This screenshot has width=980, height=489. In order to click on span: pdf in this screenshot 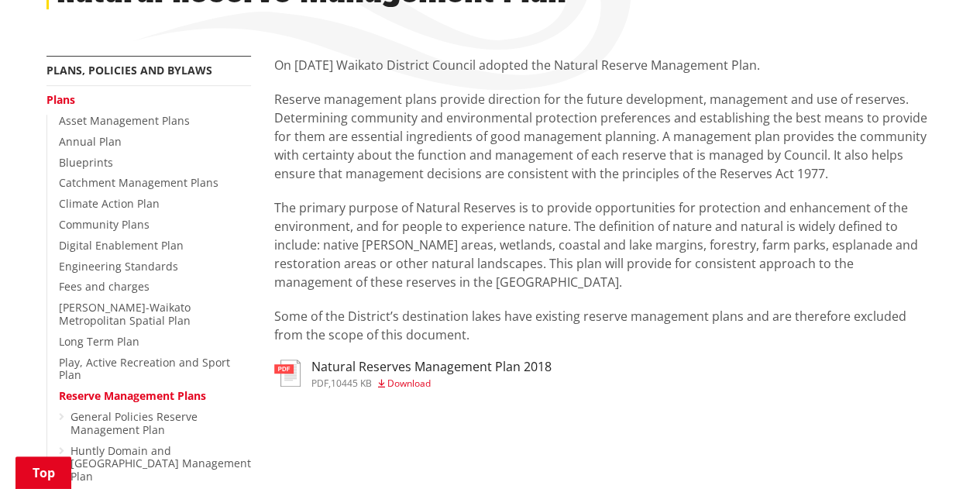, I will do `click(320, 383)`.